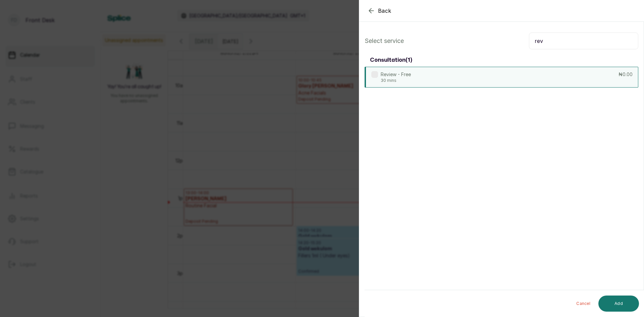 Image resolution: width=644 pixels, height=317 pixels. I want to click on span: Back, so click(385, 11).